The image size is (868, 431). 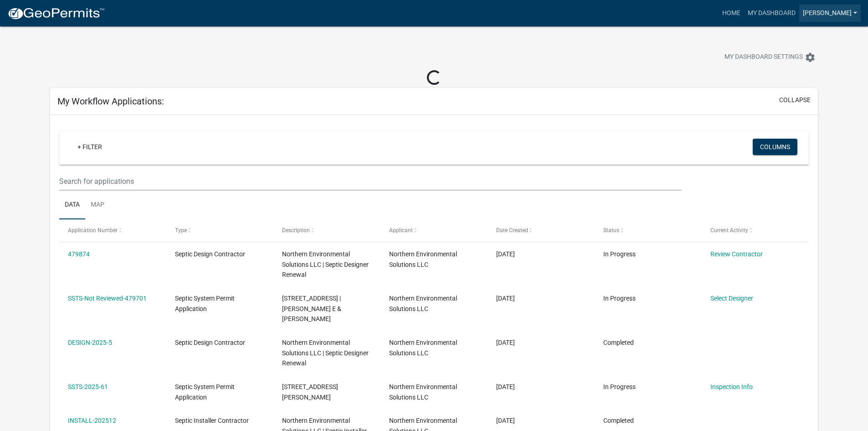 I want to click on a: Review Contractor, so click(x=737, y=254).